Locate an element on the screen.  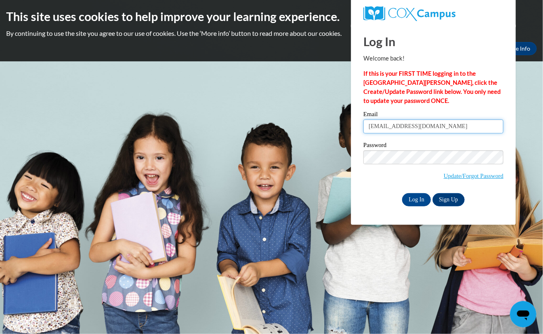
a: COX Campus is located at coordinates (433, 14).